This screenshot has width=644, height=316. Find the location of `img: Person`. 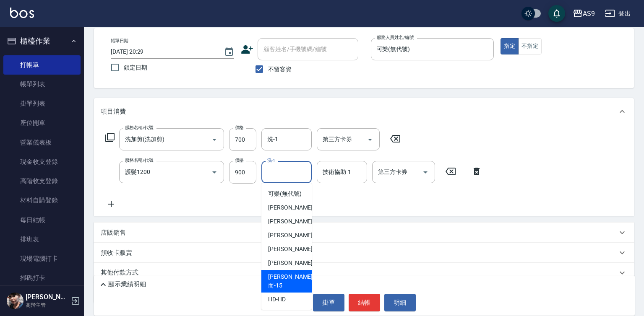

img: Person is located at coordinates (15, 301).